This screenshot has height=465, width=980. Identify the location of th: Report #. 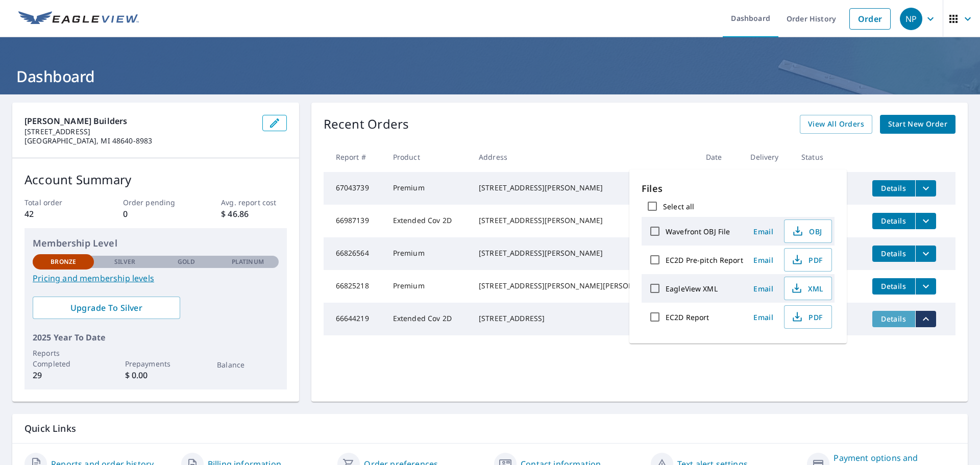
(355, 157).